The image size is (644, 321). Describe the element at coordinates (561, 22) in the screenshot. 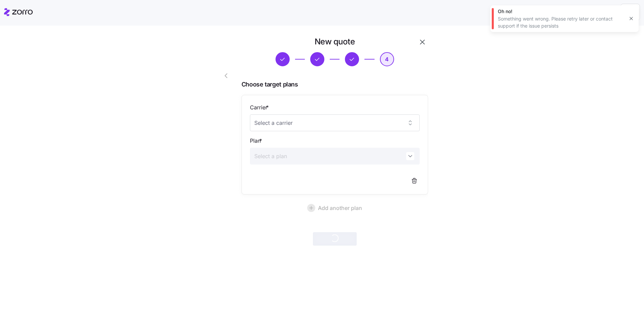

I see `div: Something went wrong. Please retry later or contact support if the issue persists` at that location.